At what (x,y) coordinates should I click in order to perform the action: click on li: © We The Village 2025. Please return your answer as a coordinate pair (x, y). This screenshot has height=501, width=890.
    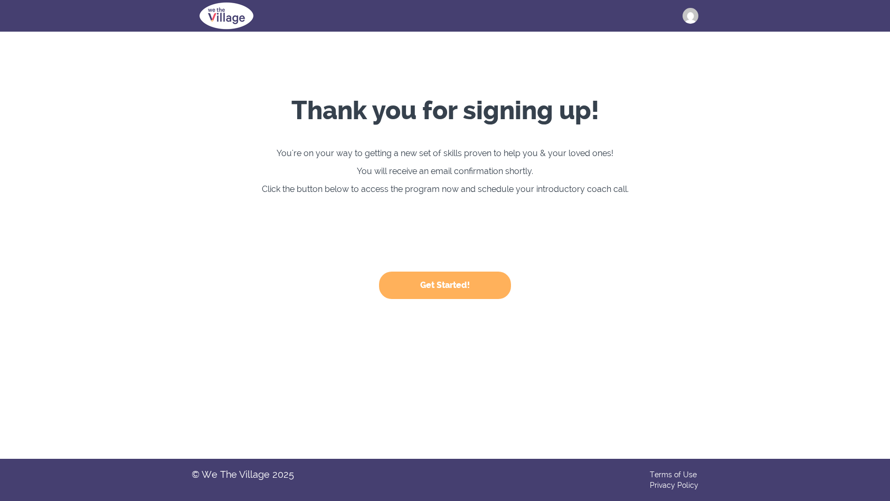
    Looking at the image, I should click on (243, 475).